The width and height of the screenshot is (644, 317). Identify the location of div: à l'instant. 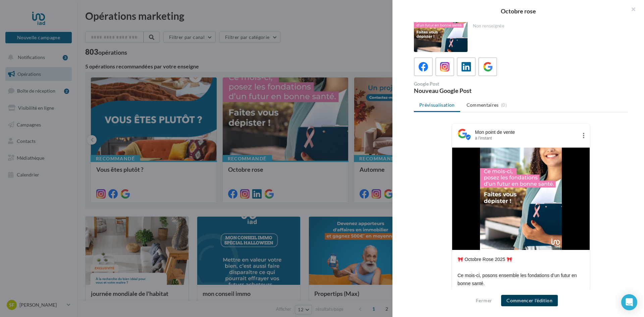
(526, 138).